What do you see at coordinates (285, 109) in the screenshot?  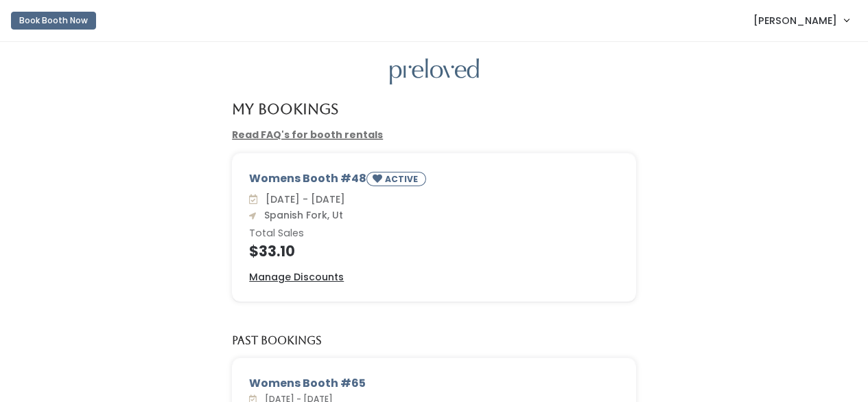 I see `h4: My Bookings` at bounding box center [285, 109].